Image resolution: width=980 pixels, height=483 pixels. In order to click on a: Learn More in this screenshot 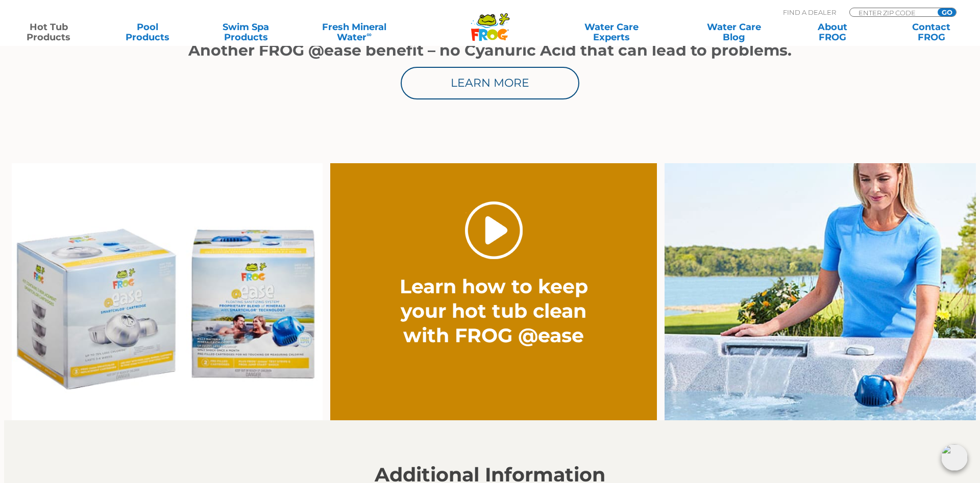, I will do `click(490, 83)`.